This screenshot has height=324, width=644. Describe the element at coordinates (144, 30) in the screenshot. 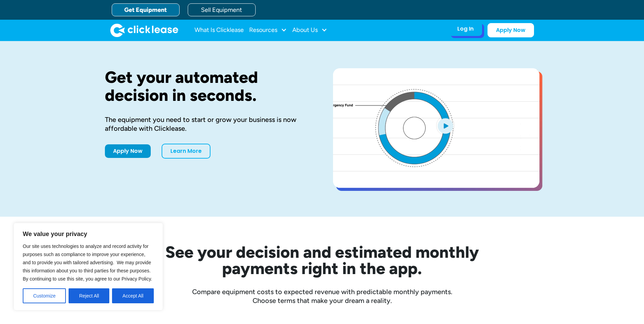

I see `a: home` at that location.